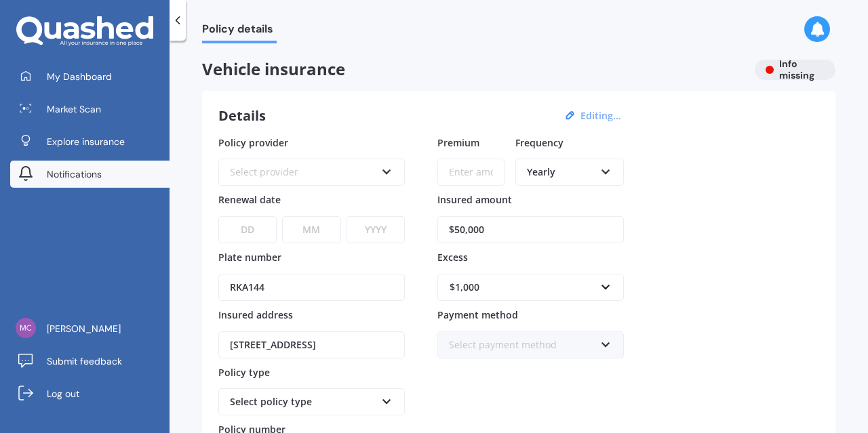  What do you see at coordinates (452, 257) in the screenshot?
I see `span: Excess` at bounding box center [452, 257].